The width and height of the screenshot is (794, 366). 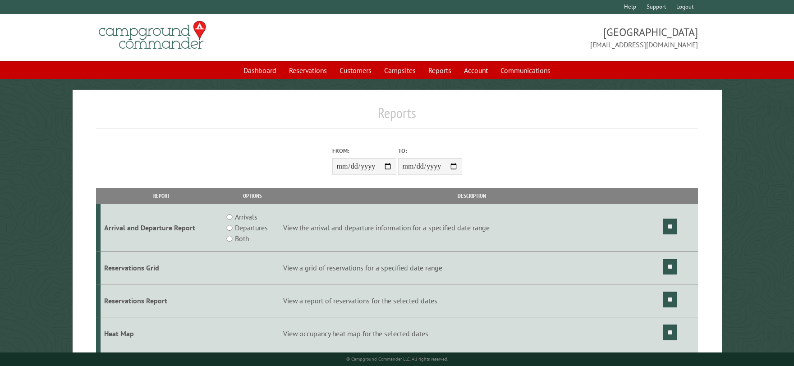 What do you see at coordinates (152, 35) in the screenshot?
I see `img: Campground Commander` at bounding box center [152, 35].